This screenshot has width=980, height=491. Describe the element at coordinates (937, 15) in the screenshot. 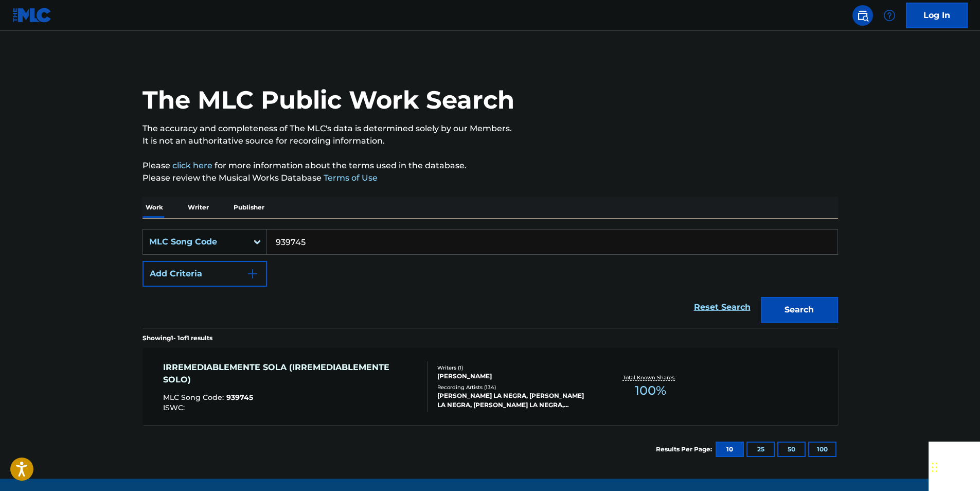

I see `a: Log In` at that location.